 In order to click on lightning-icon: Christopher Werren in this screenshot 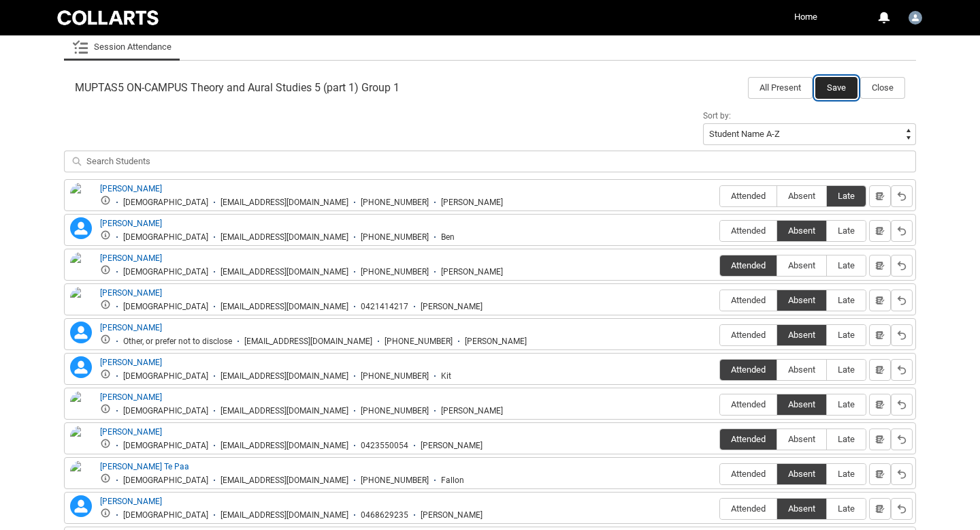, I will do `click(81, 367)`.